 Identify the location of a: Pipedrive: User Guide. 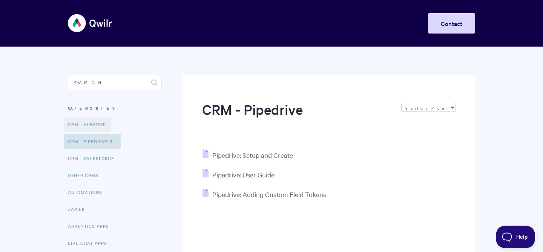
(238, 175).